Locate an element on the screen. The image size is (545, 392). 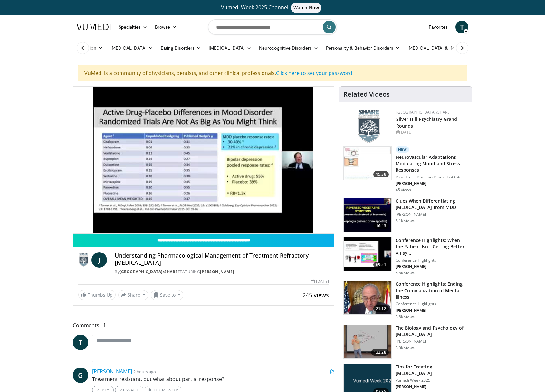
a: Thumbs Up is located at coordinates (97, 295).